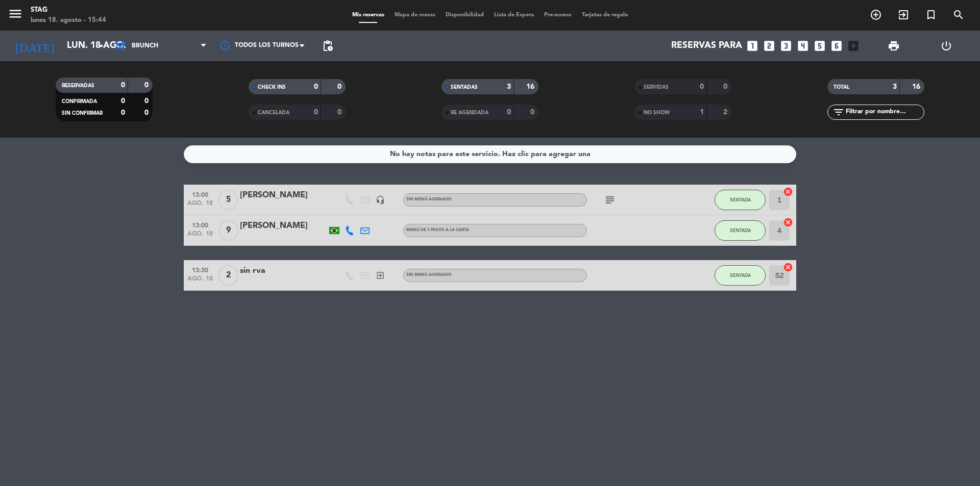 Image resolution: width=980 pixels, height=486 pixels. What do you see at coordinates (838, 112) in the screenshot?
I see `i: filter_list` at bounding box center [838, 112].